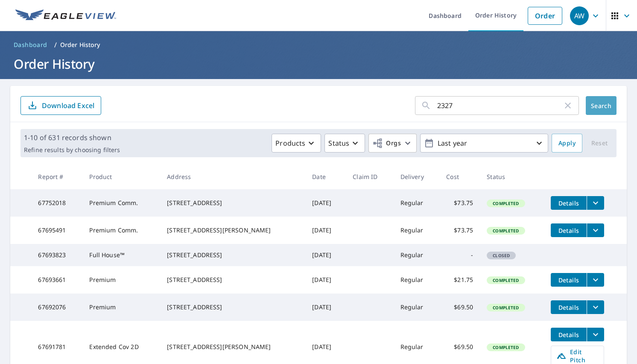  What do you see at coordinates (81, 45) in the screenshot?
I see `p: Order History` at bounding box center [81, 45].